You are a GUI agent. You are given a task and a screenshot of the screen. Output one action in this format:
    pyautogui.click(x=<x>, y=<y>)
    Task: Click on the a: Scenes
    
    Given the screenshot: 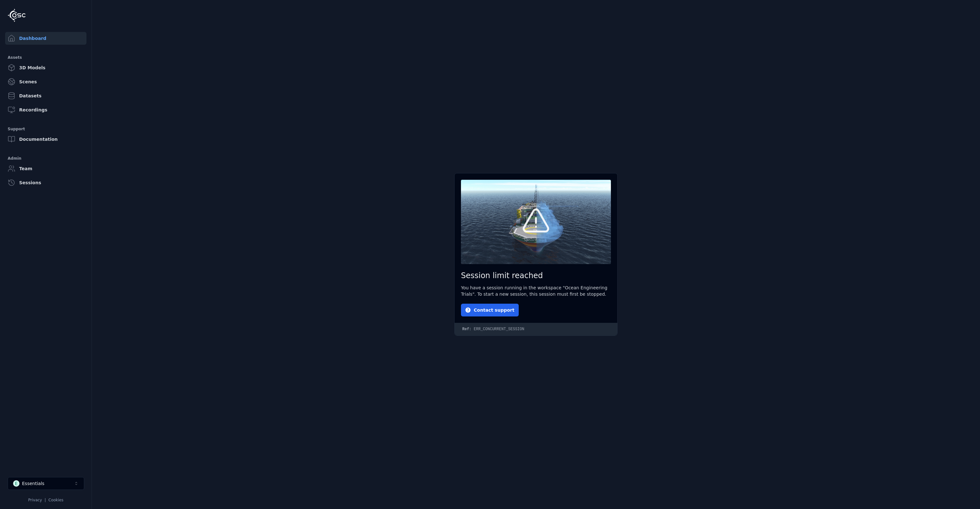 What is the action you would take?
    pyautogui.click(x=46, y=82)
    